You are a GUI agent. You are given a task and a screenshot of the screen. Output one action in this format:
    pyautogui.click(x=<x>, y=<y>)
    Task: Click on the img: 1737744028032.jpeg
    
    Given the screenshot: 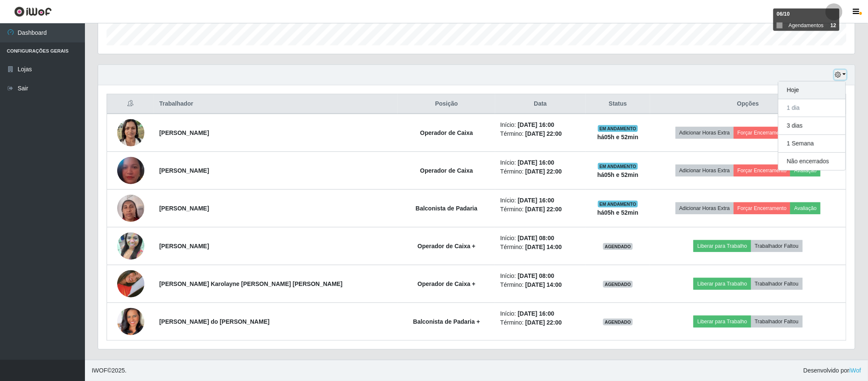 What is the action you would take?
    pyautogui.click(x=131, y=208)
    